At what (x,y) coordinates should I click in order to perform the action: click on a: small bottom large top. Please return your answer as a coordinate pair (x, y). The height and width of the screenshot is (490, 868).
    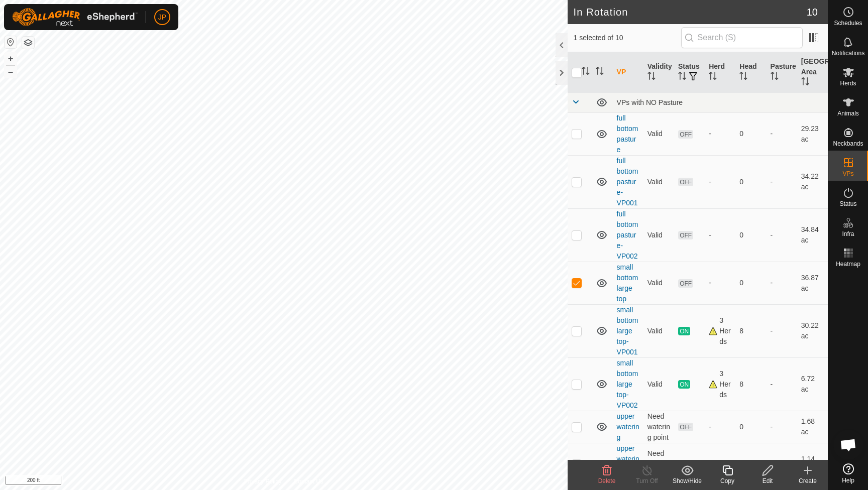
    Looking at the image, I should click on (627, 283).